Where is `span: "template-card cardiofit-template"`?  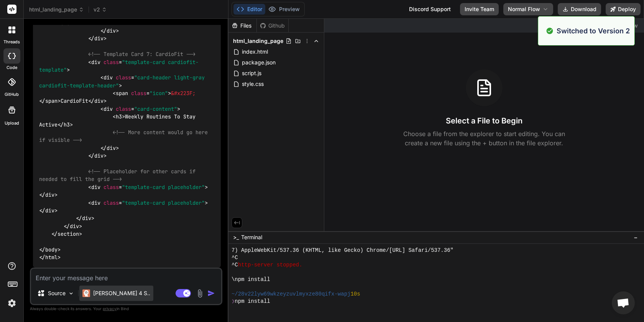 span: "template-card cardiofit-template" is located at coordinates (119, 66).